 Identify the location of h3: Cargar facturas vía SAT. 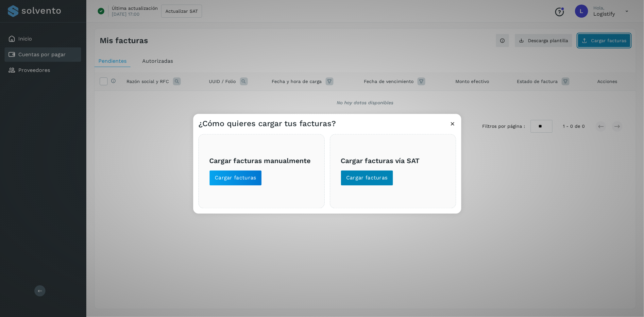
(393, 160).